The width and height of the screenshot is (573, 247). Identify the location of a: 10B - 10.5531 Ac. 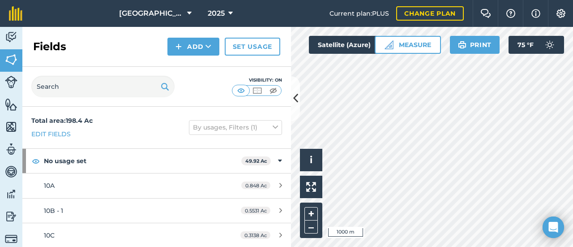
(157, 210).